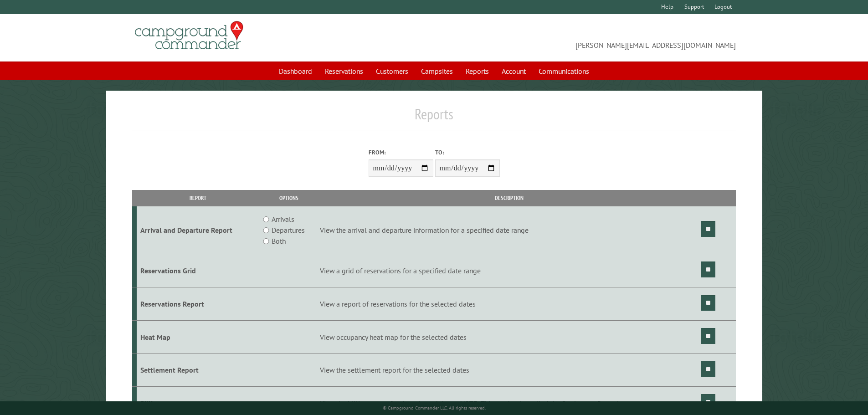  I want to click on th: Options, so click(288, 198).